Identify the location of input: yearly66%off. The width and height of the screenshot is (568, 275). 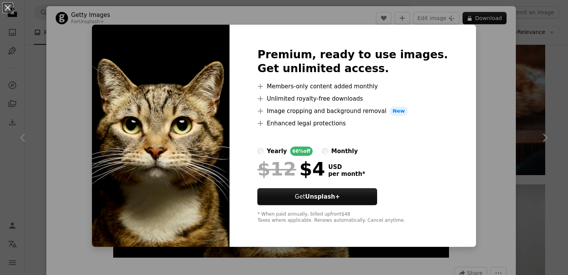
(260, 151).